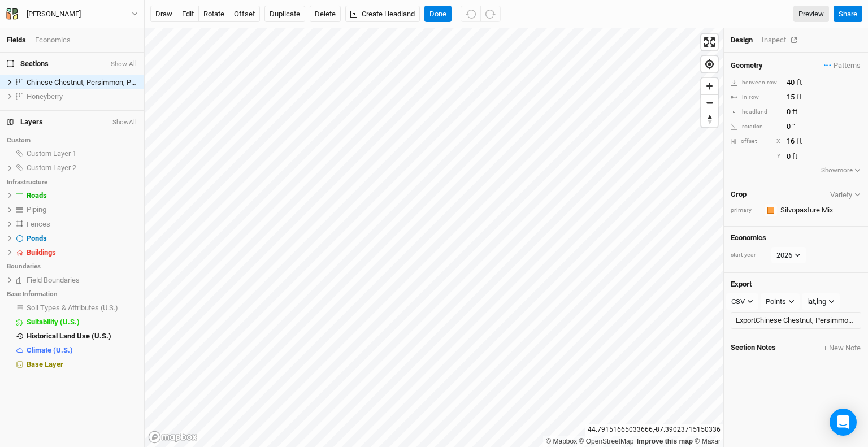 The width and height of the screenshot is (868, 447). I want to click on div: between row, so click(756, 82).